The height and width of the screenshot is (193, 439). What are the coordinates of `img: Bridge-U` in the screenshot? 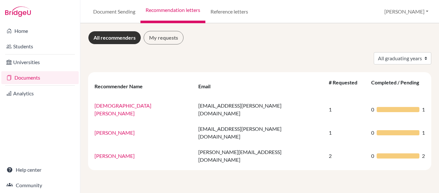 It's located at (18, 12).